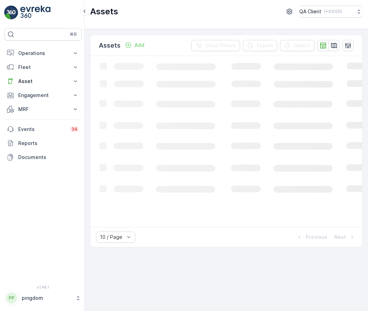  What do you see at coordinates (43, 157) in the screenshot?
I see `a: Documents` at bounding box center [43, 157].